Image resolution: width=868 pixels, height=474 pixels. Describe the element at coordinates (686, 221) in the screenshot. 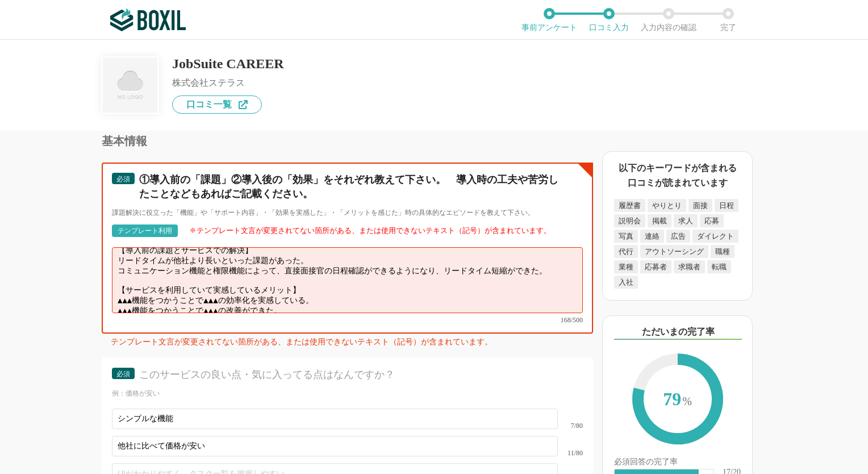

I see `div: 求人` at that location.